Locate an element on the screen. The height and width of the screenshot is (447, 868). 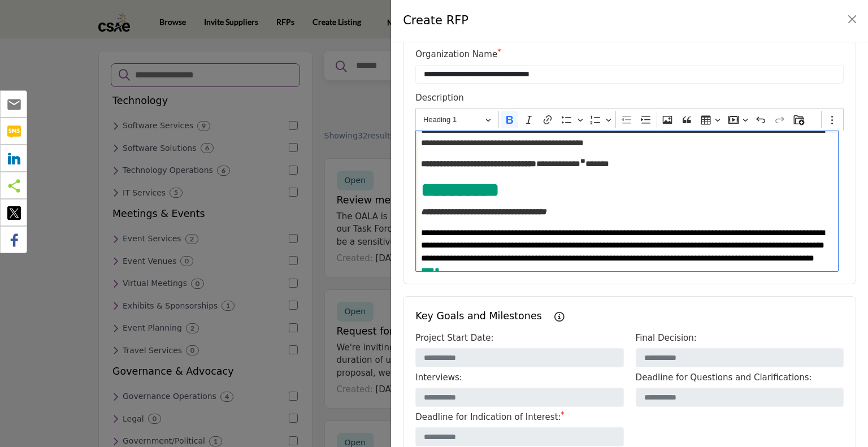
label: Description is located at coordinates (439, 98).